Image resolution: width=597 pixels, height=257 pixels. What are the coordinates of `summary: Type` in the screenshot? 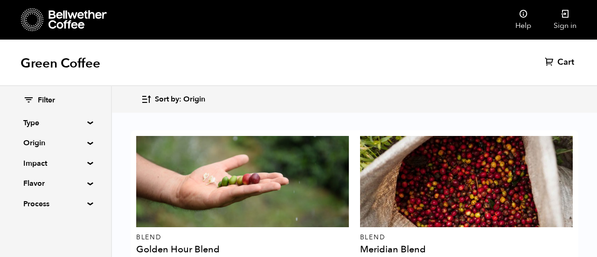 It's located at (55, 123).